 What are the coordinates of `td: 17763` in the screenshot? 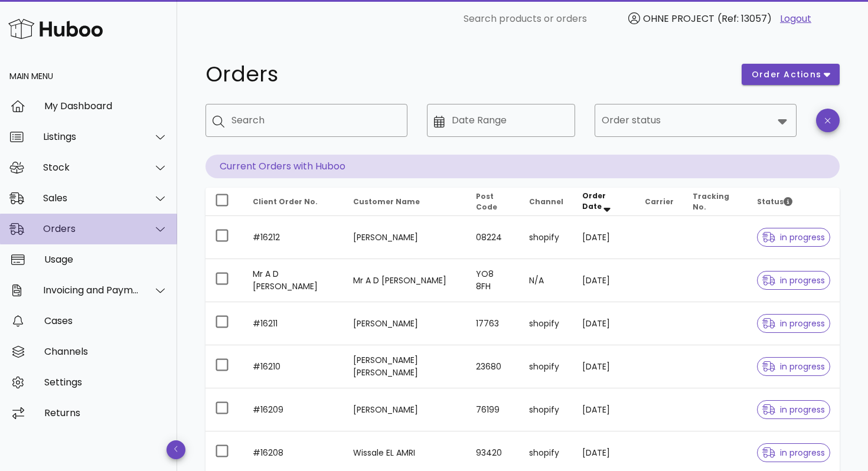 It's located at (493, 323).